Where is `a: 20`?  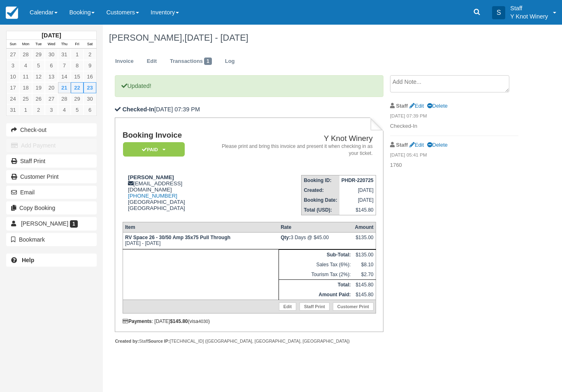 a: 20 is located at coordinates (51, 87).